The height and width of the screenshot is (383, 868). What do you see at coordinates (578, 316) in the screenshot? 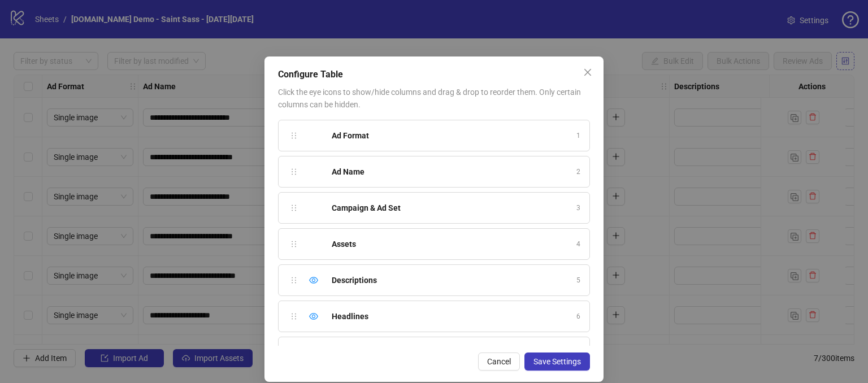
I see `span: 6` at bounding box center [578, 316].